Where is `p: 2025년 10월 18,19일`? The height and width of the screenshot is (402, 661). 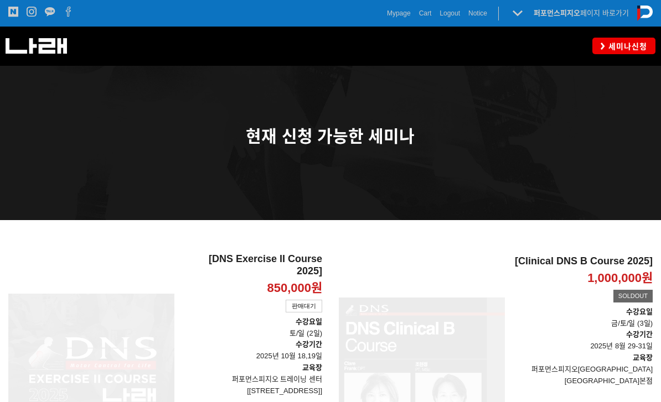 p: 2025년 10월 18,19일 is located at coordinates (252, 351).